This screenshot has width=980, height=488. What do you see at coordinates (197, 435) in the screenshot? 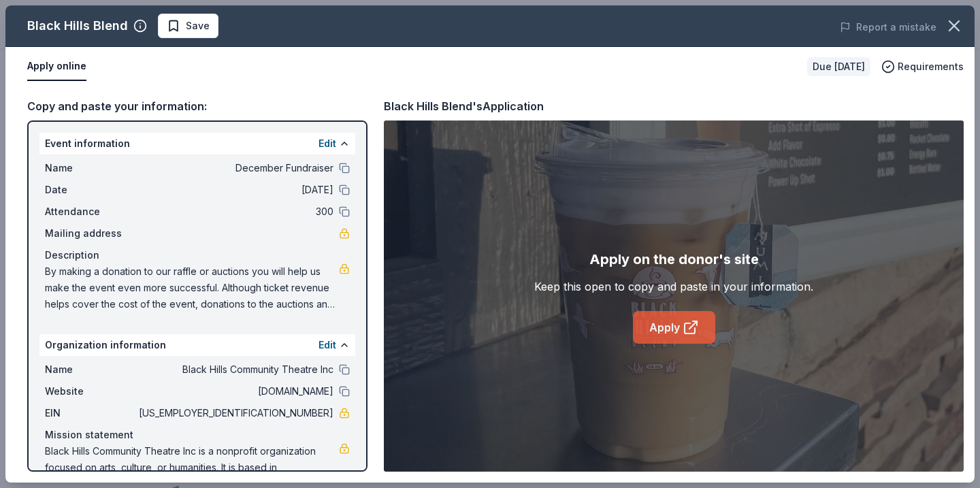
I see `div: Mission statement` at bounding box center [197, 435].